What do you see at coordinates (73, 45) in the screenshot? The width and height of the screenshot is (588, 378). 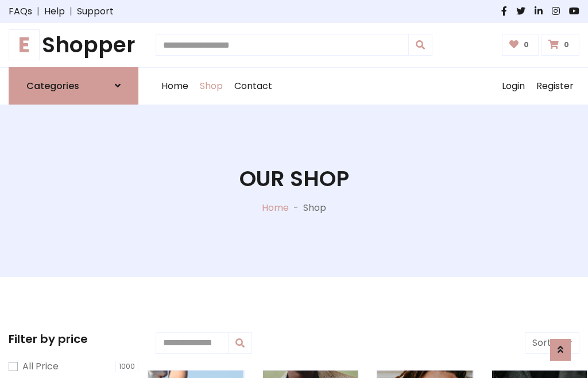 I see `h1: Shopper` at bounding box center [73, 45].